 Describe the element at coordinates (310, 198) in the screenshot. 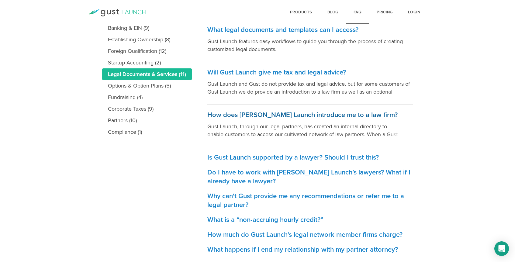

I see `a: Why can't Gust provide me any recommendations or refer me to a legal partner?` at that location.